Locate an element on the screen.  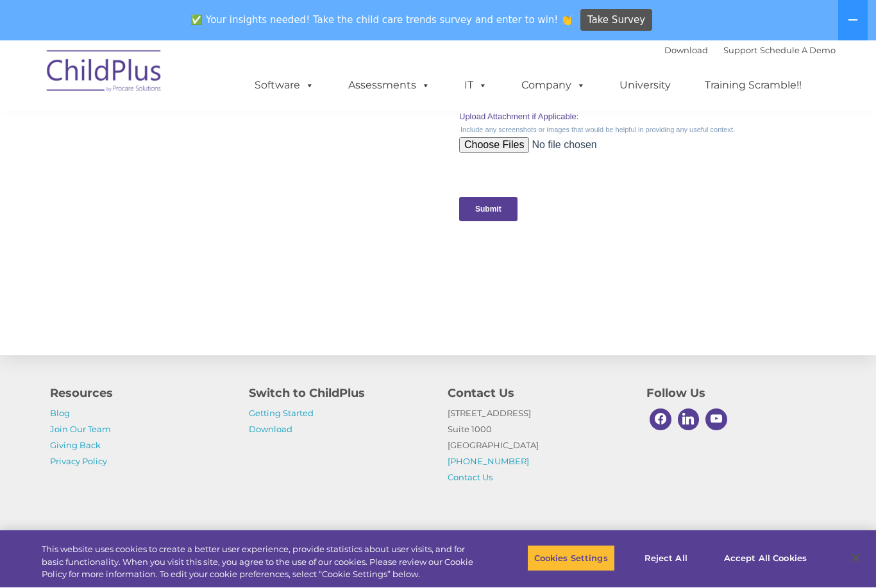
img: ChildPlus by Procare Solutions is located at coordinates (104, 74).